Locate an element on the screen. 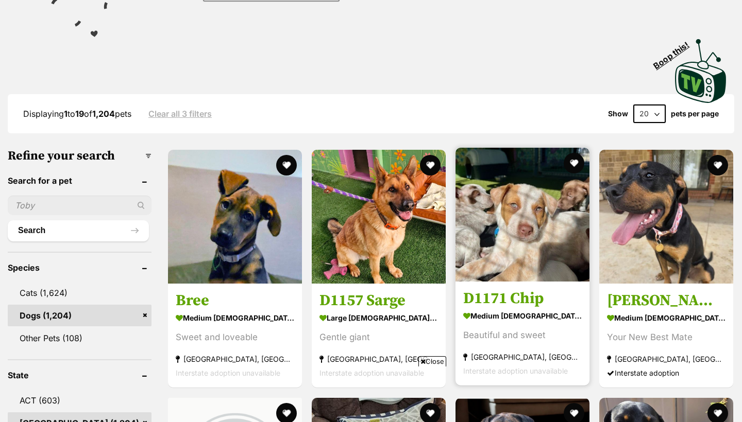  h3: Refine your search is located at coordinates (79, 156).